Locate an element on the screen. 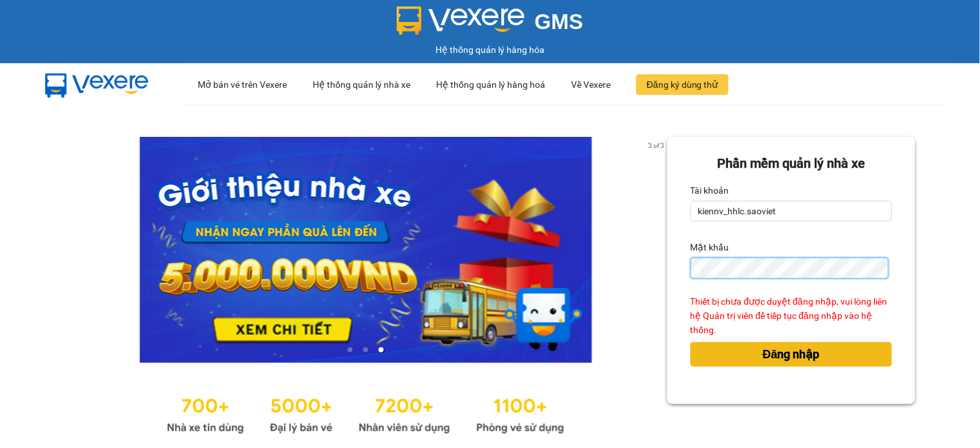 This screenshot has width=980, height=448. div: Hệ thống quản lý nhà xe is located at coordinates (361, 85).